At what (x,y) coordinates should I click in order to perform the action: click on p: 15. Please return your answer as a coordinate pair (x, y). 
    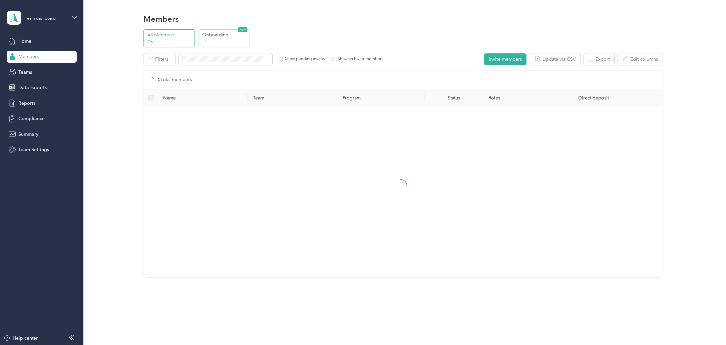
    Looking at the image, I should click on (170, 42).